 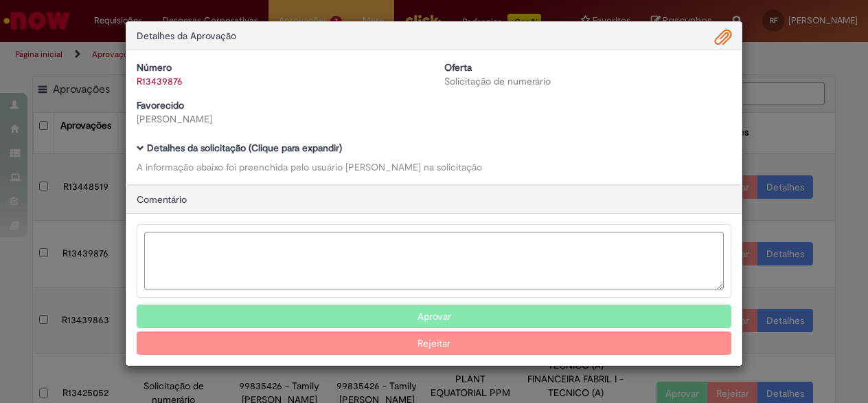 I want to click on b: Detalhes da solicitação (Clique para expandir), so click(x=245, y=148).